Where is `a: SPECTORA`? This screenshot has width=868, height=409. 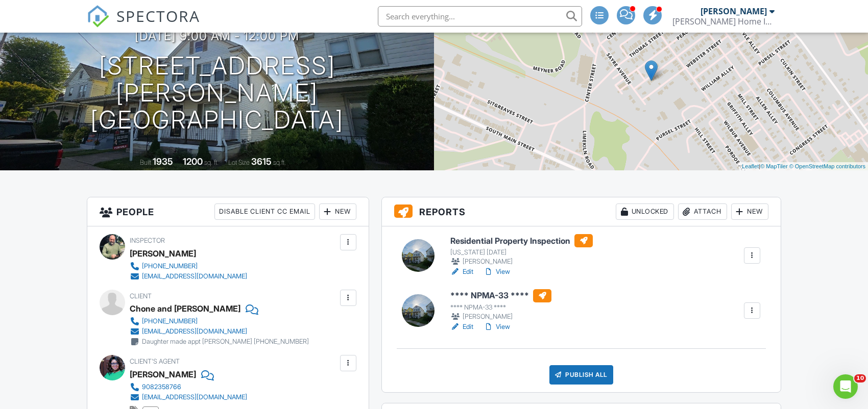
a: SPECTORA is located at coordinates (144, 25).